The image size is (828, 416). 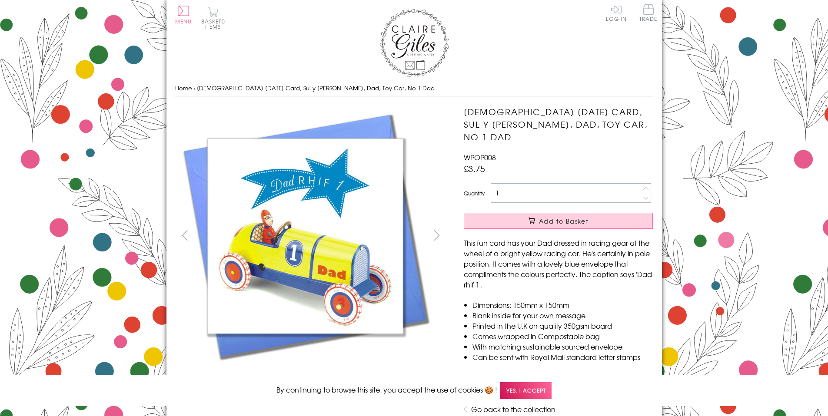 What do you see at coordinates (616, 13) in the screenshot?
I see `a: Log In` at bounding box center [616, 13].